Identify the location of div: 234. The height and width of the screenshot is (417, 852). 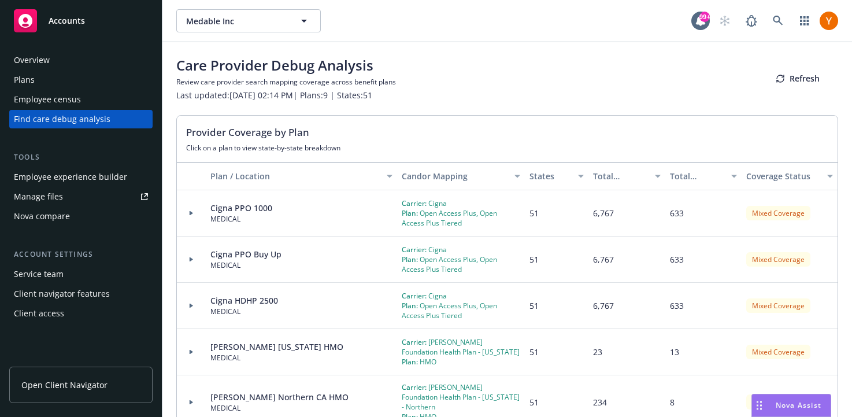
(600, 402).